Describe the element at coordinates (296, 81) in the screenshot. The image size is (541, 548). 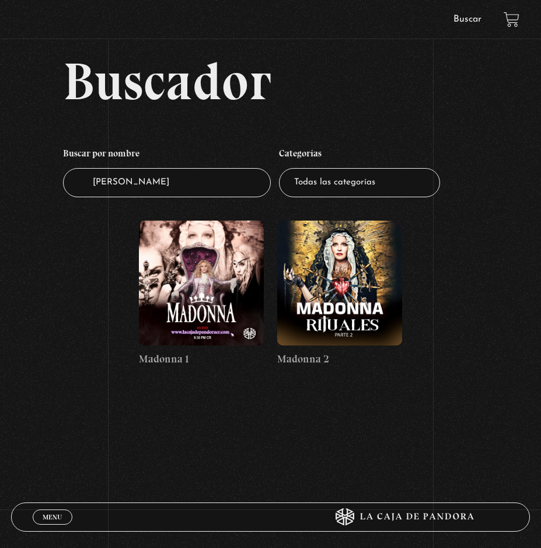
I see `h2: Buscador` at that location.